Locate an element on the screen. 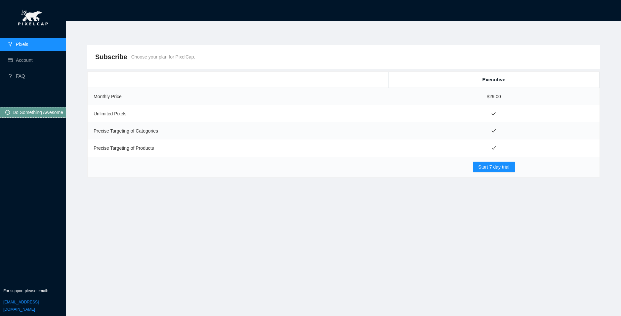 The width and height of the screenshot is (621, 316). td: Precise Targeting of Products is located at coordinates (238, 148).